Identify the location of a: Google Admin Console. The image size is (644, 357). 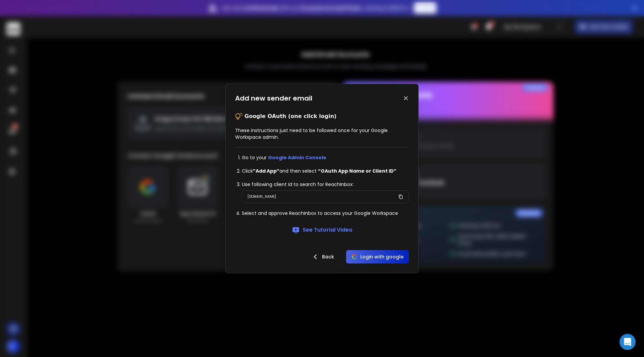
(297, 157).